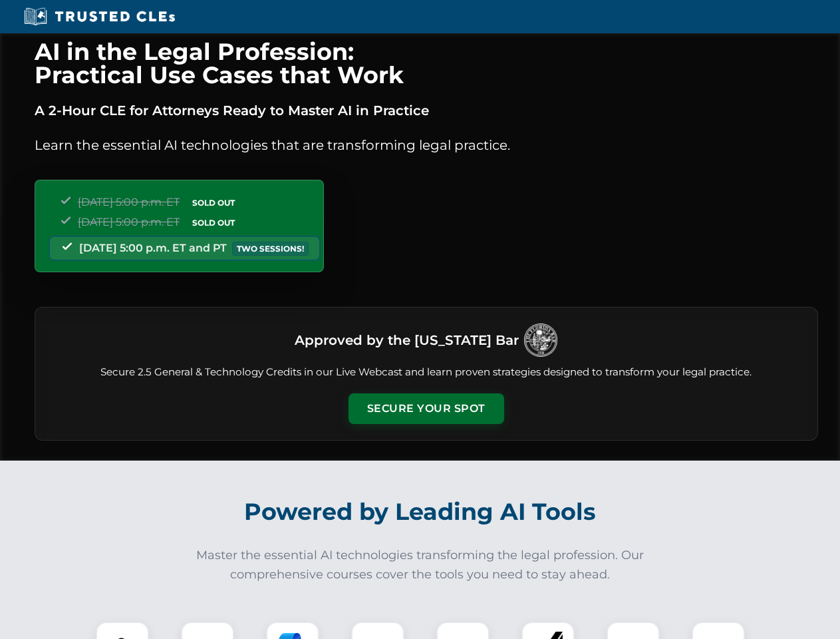  I want to click on h2: Powered by Leading AI Tools, so click(421, 512).